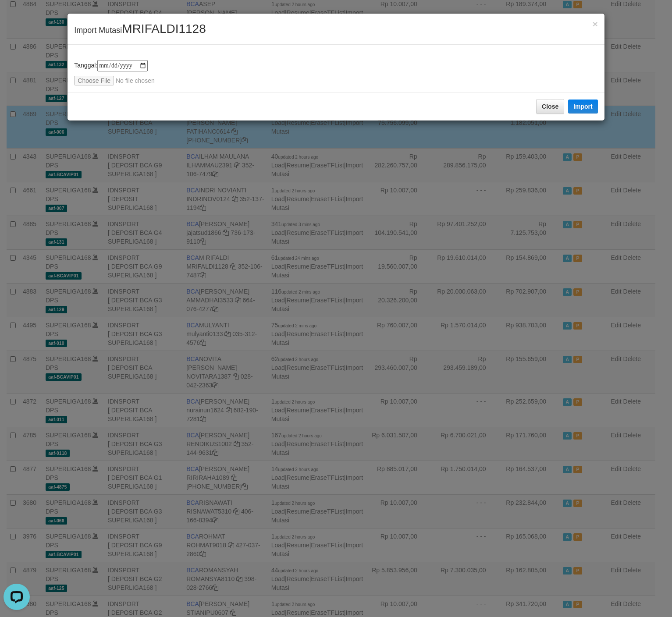 Image resolution: width=672 pixels, height=617 pixels. Describe the element at coordinates (336, 73) in the screenshot. I see `div: Tanggal:` at that location.